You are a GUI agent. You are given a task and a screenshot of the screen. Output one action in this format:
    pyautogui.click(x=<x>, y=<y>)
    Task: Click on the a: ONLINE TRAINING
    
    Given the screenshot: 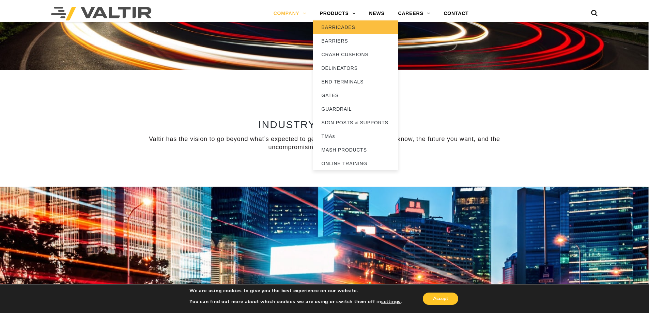 What is the action you would take?
    pyautogui.click(x=355, y=163)
    